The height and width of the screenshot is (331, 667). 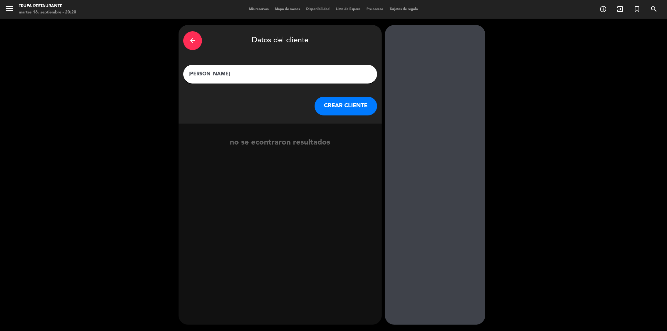 I want to click on i: search, so click(x=654, y=9).